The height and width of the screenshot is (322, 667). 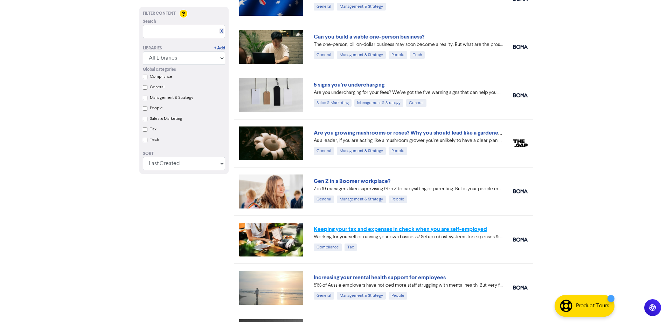 I want to click on div: Libraries, so click(x=152, y=48).